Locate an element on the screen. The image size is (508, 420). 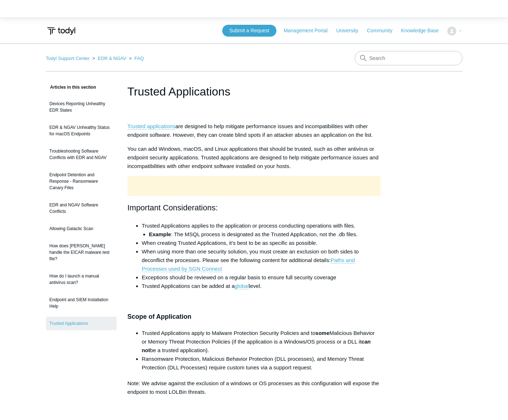
li: FAQ is located at coordinates (135, 58).